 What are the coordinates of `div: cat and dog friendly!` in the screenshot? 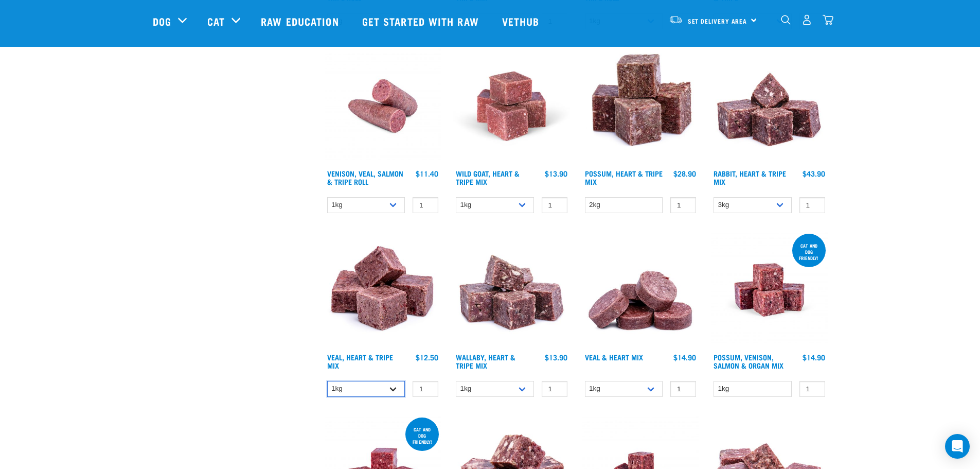 It's located at (809, 252).